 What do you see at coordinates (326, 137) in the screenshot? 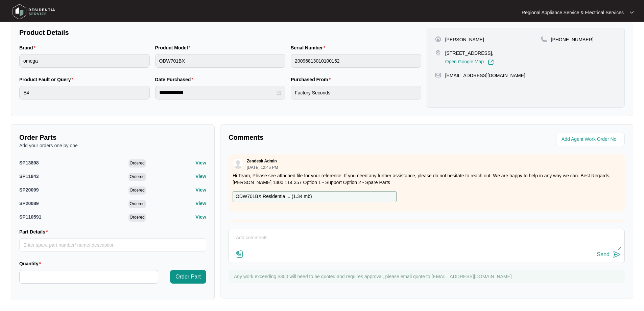
I see `p: Comments` at bounding box center [326, 137].